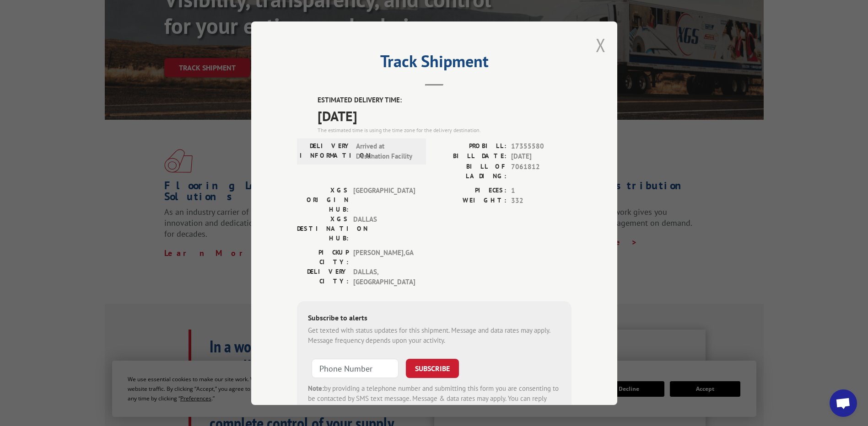 This screenshot has width=868, height=426. I want to click on input: Phone Number, so click(355, 368).